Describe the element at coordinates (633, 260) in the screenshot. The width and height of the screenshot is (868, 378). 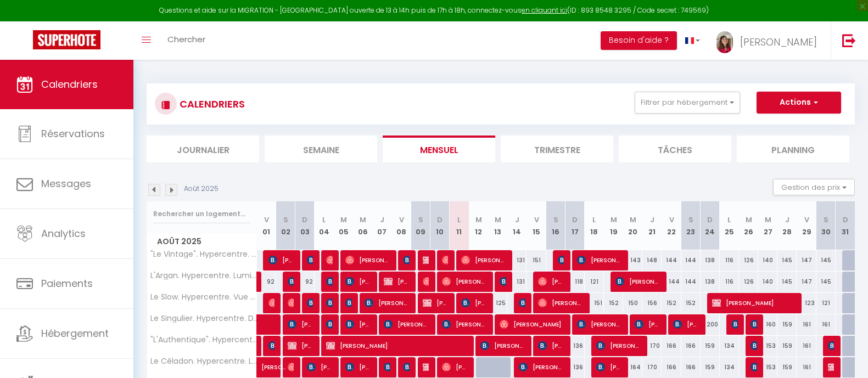
I see `div: 143` at that location.